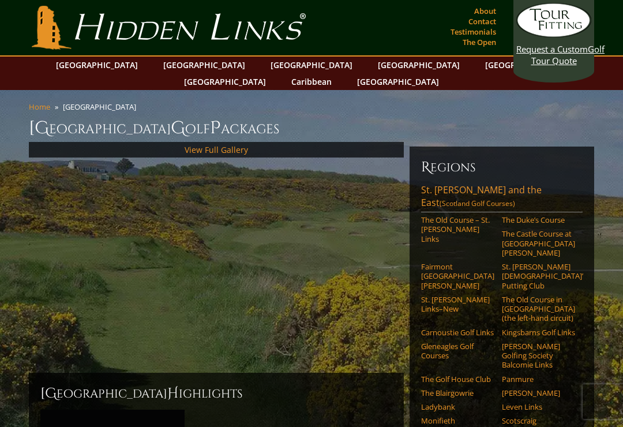 This screenshot has width=623, height=427. I want to click on a: About, so click(485, 11).